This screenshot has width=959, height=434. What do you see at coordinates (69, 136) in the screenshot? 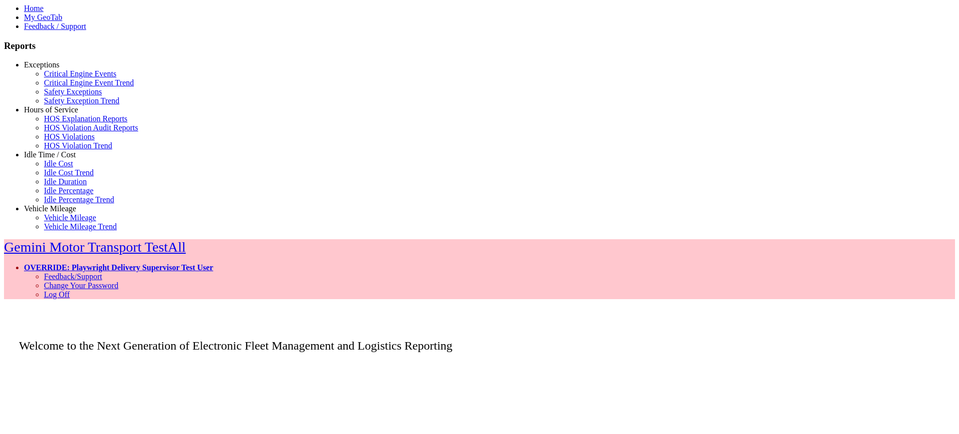
I see `a: HOS Violations` at bounding box center [69, 136].